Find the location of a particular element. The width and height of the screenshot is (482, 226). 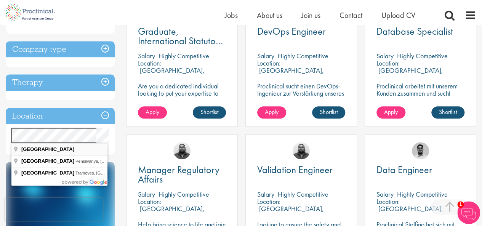

span: 1 is located at coordinates (461, 204).